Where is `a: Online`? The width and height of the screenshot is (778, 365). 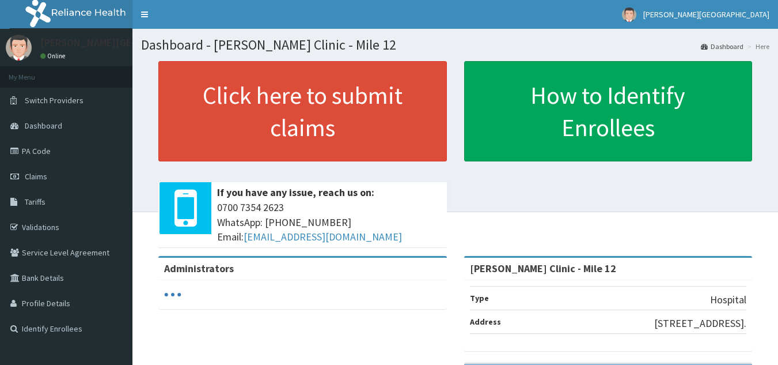
a: Online is located at coordinates (54, 56).